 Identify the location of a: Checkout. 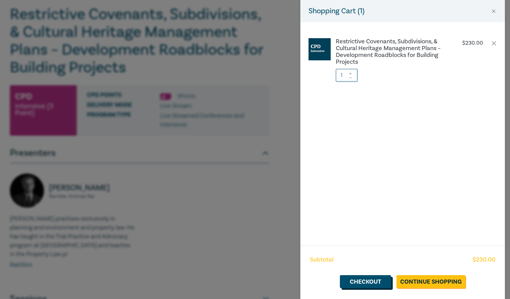
(366, 282).